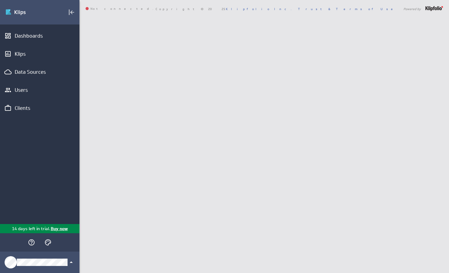 This screenshot has width=449, height=273. I want to click on img: logo-footer.png, so click(434, 9).